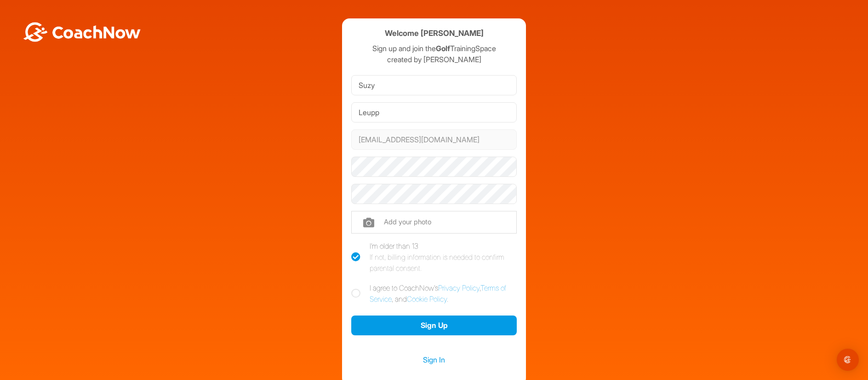 Image resolution: width=868 pixels, height=380 pixels. I want to click on strong: Golf, so click(443, 49).